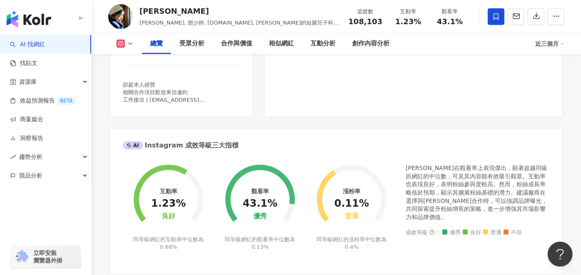 The image size is (581, 275). Describe the element at coordinates (452, 232) in the screenshot. I see `span: 優秀` at that location.